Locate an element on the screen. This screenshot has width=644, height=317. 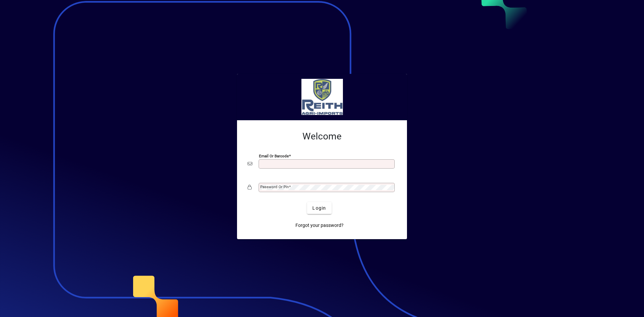
button: Login is located at coordinates (319, 208).